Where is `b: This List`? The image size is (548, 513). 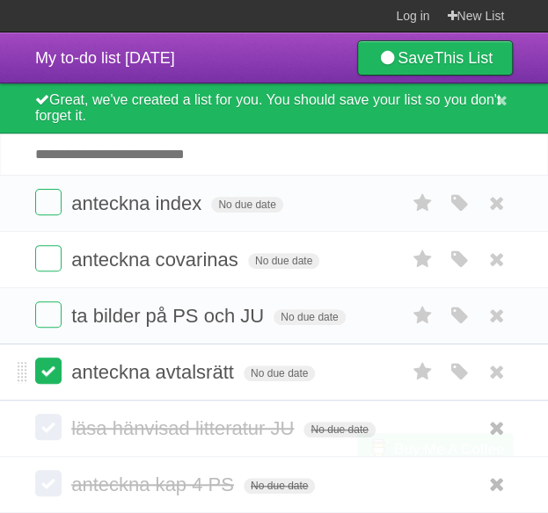 b: This List is located at coordinates (462, 58).